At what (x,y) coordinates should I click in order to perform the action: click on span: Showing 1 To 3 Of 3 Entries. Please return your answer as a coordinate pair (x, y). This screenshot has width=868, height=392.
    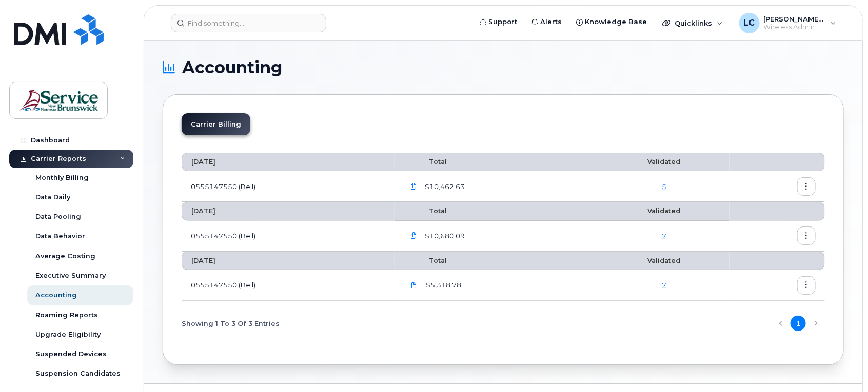
    Looking at the image, I should click on (230, 324).